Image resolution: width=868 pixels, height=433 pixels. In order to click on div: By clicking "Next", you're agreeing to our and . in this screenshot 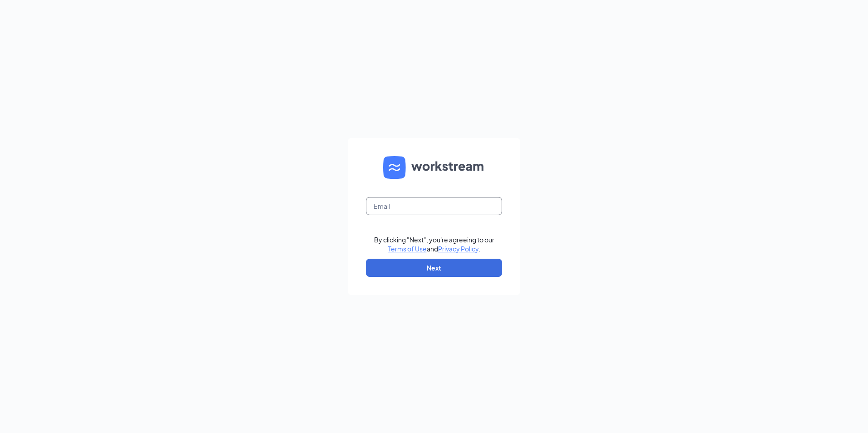, I will do `click(434, 244)`.